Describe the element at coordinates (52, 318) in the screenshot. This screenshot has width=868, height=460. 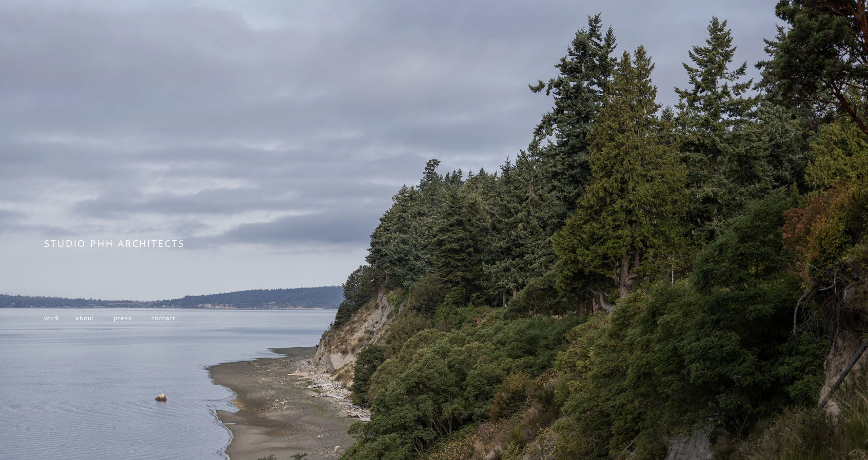
I see `span: work` at that location.